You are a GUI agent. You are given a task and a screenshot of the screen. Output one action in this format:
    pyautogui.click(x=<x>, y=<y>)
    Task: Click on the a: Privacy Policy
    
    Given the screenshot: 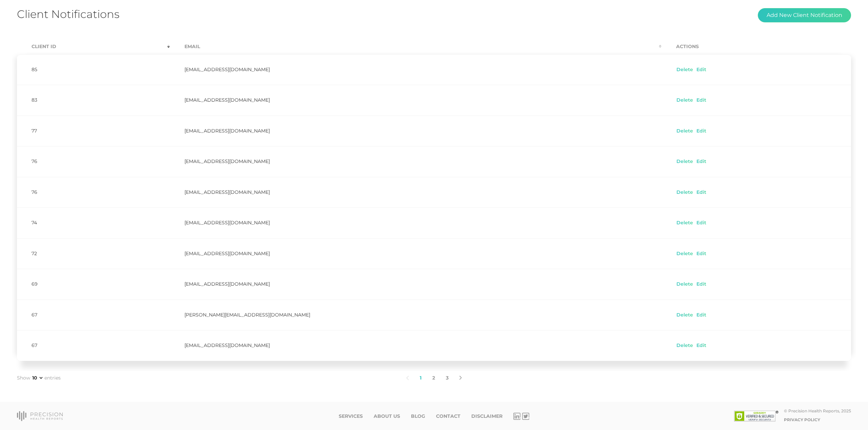 What is the action you would take?
    pyautogui.click(x=801, y=419)
    